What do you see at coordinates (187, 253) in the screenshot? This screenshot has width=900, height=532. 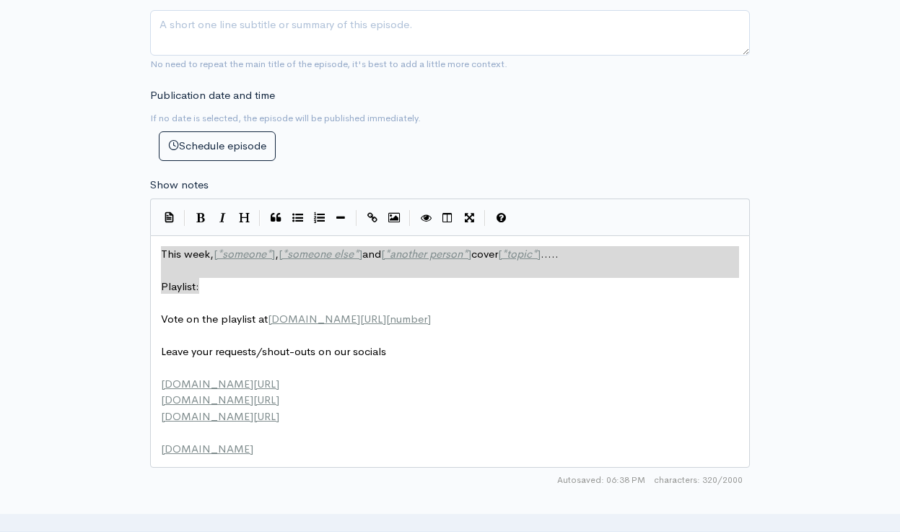 I see `span: This week,` at bounding box center [187, 253].